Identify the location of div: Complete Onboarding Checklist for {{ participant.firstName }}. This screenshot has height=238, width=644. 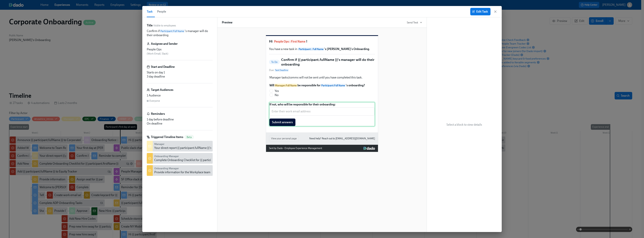
(194, 160).